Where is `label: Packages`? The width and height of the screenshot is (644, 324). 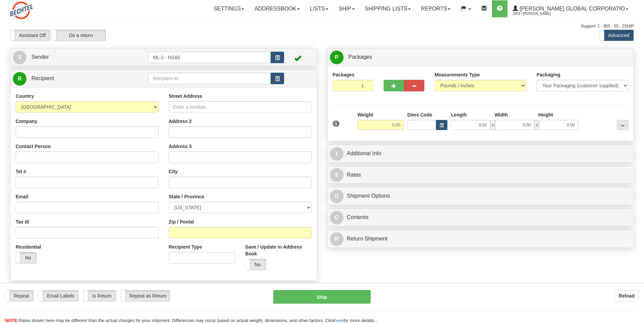 label: Packages is located at coordinates (343, 75).